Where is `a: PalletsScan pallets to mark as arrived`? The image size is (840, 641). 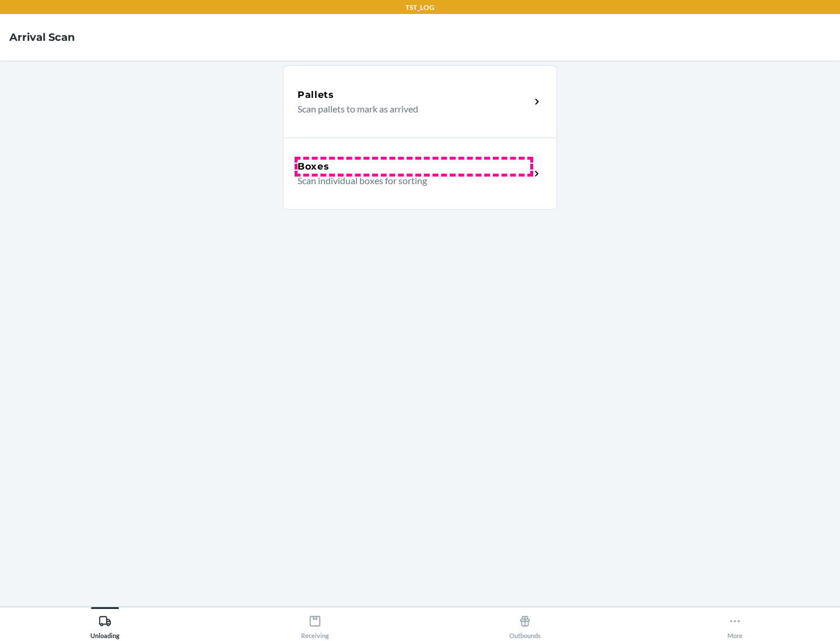
a: PalletsScan pallets to mark as arrived is located at coordinates (420, 102).